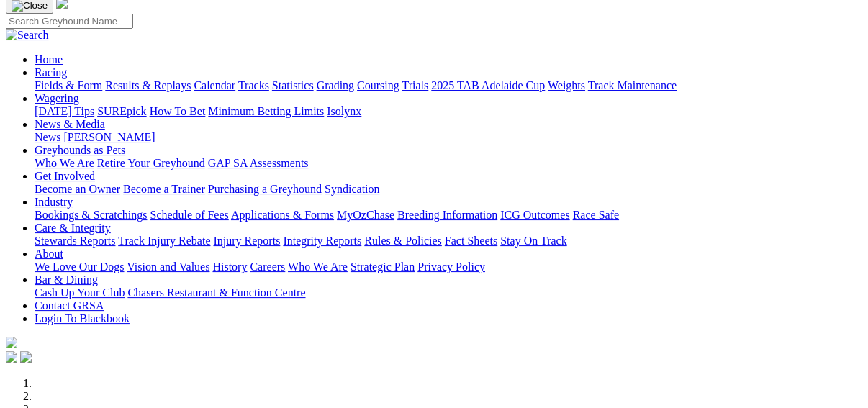  I want to click on a: Injury Reports, so click(246, 241).